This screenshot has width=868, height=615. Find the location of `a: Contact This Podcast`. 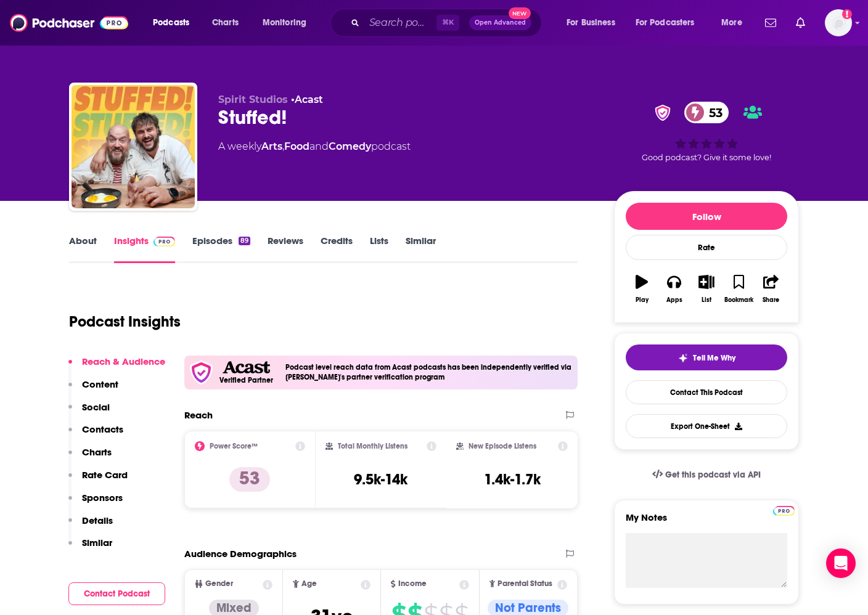

a: Contact This Podcast is located at coordinates (706, 392).